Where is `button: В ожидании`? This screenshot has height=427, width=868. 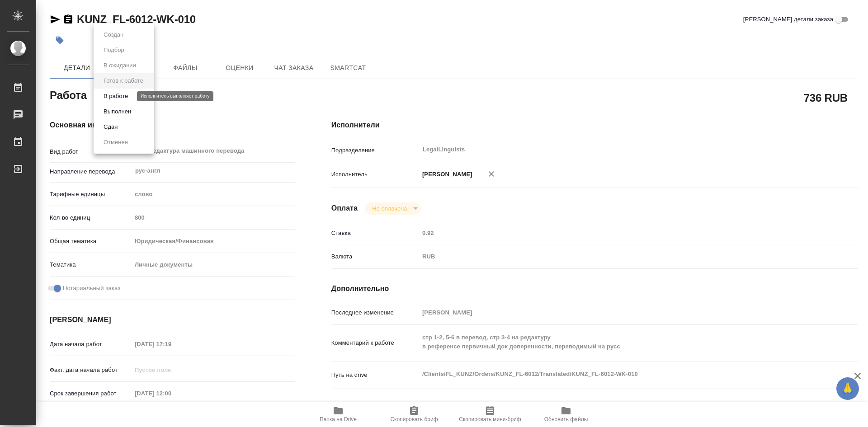
button: В ожидании is located at coordinates (120, 66).